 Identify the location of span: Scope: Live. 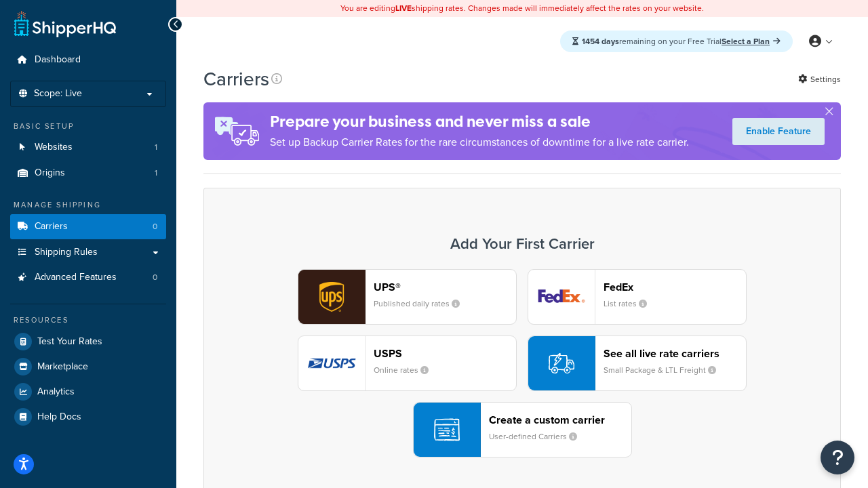
(57, 93).